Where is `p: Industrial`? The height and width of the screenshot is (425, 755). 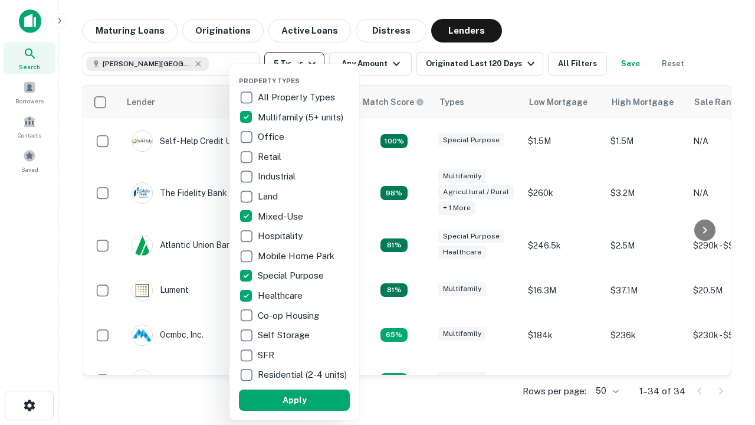
p: Industrial is located at coordinates (278, 176).